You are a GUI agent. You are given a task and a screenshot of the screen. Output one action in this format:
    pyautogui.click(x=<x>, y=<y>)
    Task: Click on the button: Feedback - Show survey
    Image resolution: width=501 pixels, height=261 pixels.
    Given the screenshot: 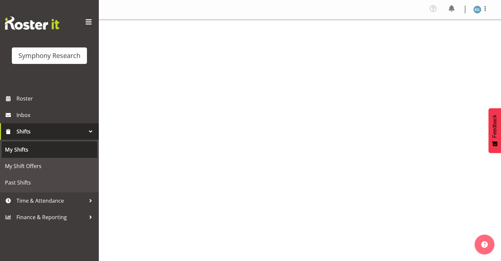 What is the action you would take?
    pyautogui.click(x=495, y=130)
    